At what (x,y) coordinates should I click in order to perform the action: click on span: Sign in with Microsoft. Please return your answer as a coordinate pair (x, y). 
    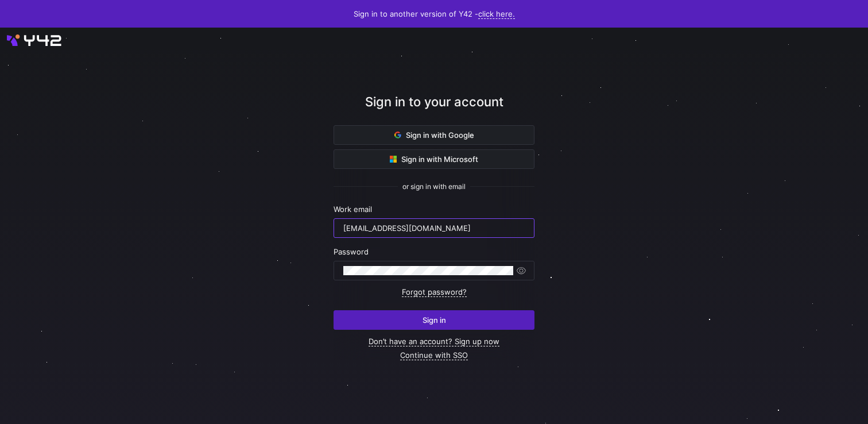
    Looking at the image, I should click on (434, 159).